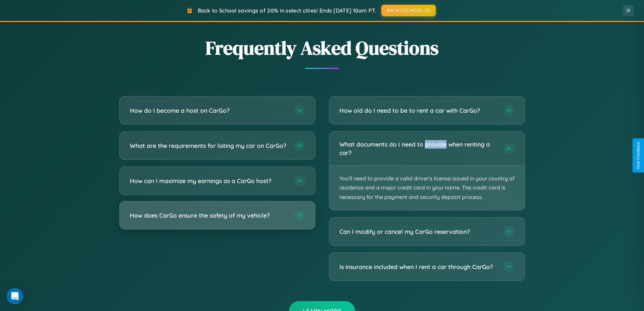 Image resolution: width=644 pixels, height=311 pixels. I want to click on div: Give Feedback, so click(638, 156).